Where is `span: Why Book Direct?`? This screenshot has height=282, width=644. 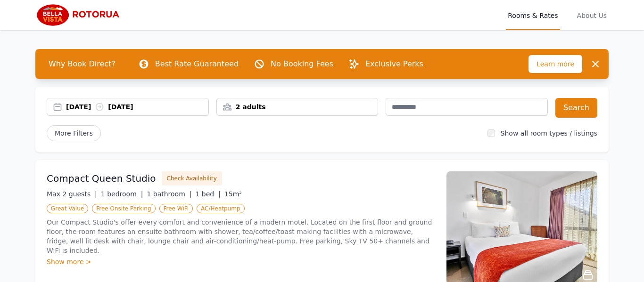
span: Why Book Direct? is located at coordinates (82, 64).